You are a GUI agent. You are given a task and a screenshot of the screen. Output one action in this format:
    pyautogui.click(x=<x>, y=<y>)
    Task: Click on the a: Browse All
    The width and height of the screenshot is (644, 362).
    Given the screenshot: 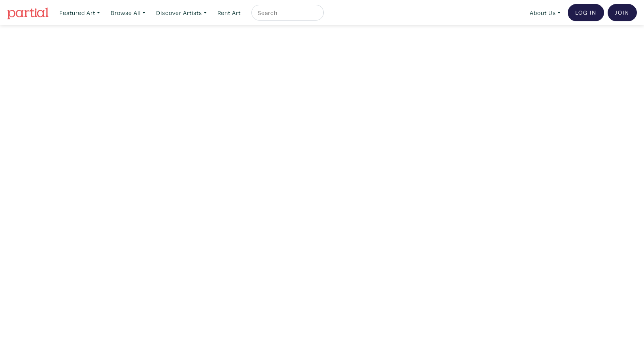 What is the action you would take?
    pyautogui.click(x=128, y=13)
    